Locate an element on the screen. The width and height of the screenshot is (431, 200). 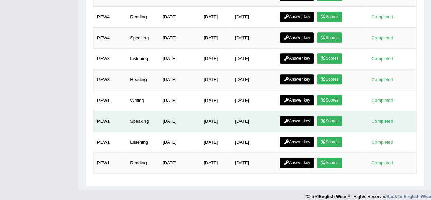
a: Back to English Wise is located at coordinates (409, 196).